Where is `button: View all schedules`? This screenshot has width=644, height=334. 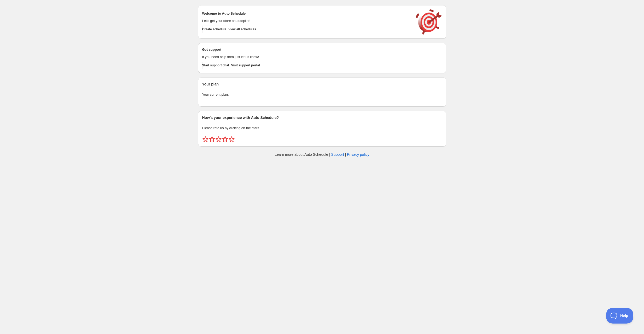
button: View all schedules is located at coordinates (242, 29).